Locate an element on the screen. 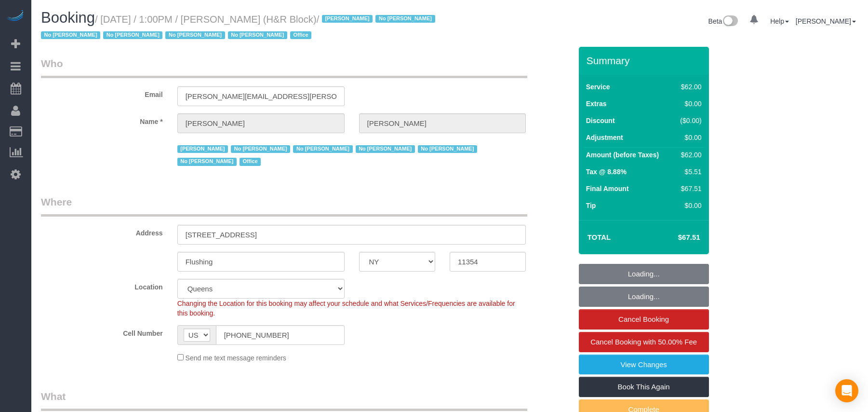  strong: Total is located at coordinates (599, 237).